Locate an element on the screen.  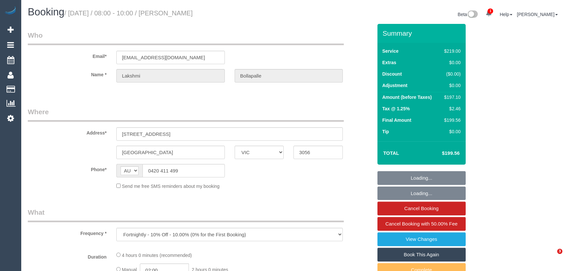
input: Phone* is located at coordinates (184, 170).